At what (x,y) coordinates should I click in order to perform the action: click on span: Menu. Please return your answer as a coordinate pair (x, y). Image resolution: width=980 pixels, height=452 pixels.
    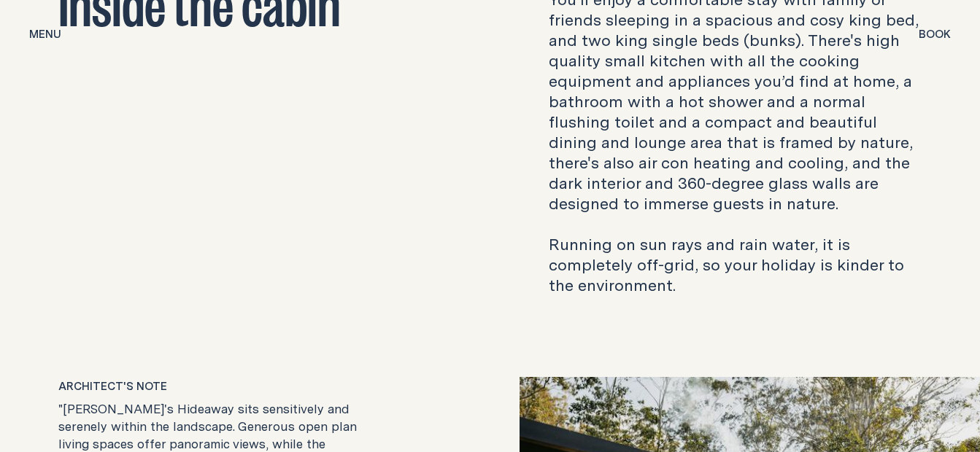
    Looking at the image, I should click on (46, 33).